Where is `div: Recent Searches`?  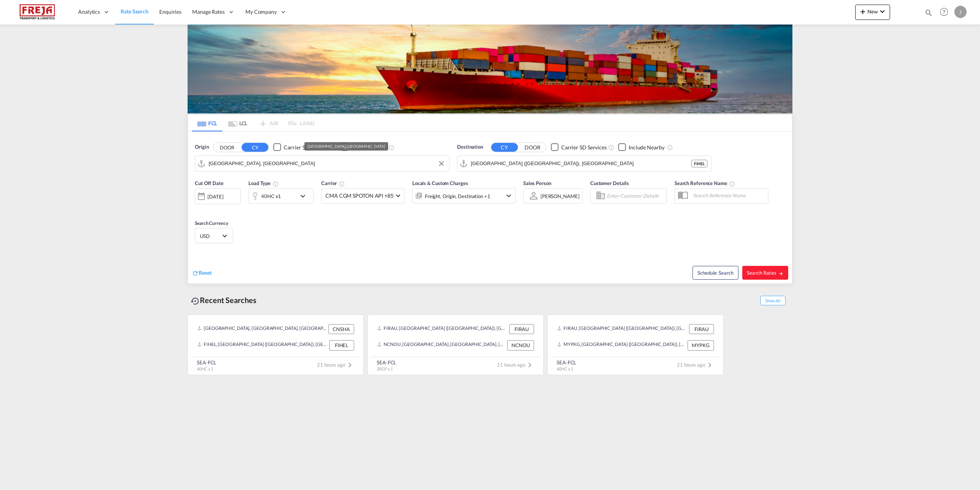 div: Recent Searches is located at coordinates (224, 300).